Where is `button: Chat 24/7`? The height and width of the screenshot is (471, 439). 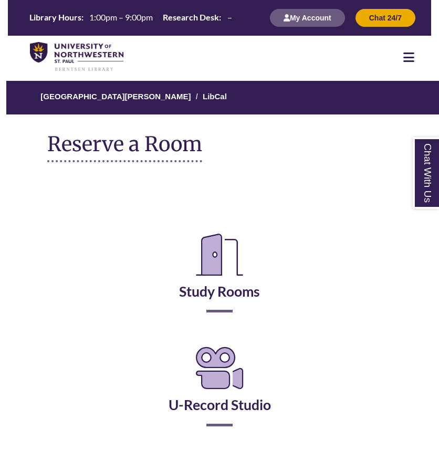 button: Chat 24/7 is located at coordinates (385, 18).